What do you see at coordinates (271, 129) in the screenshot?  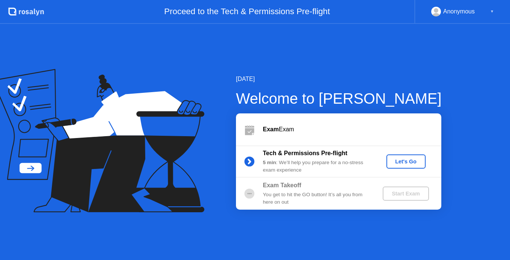 I see `b: Exam` at bounding box center [271, 129].